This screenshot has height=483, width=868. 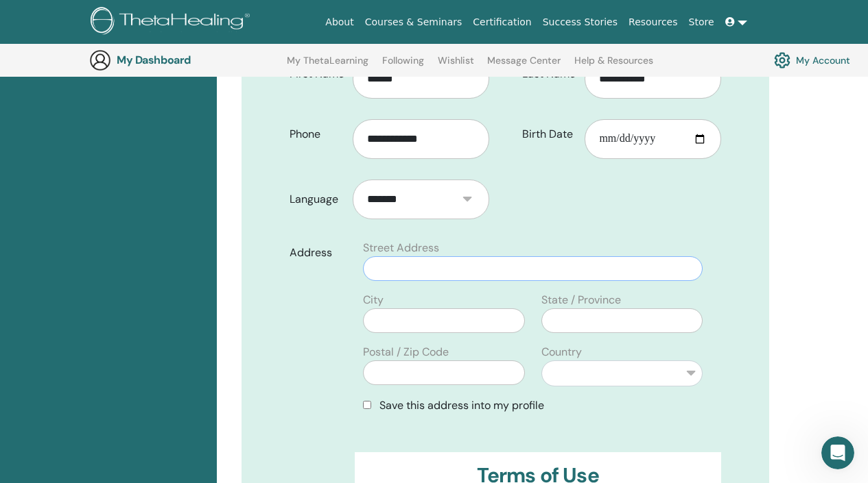 What do you see at coordinates (811, 61) in the screenshot?
I see `a: My Account` at bounding box center [811, 61].